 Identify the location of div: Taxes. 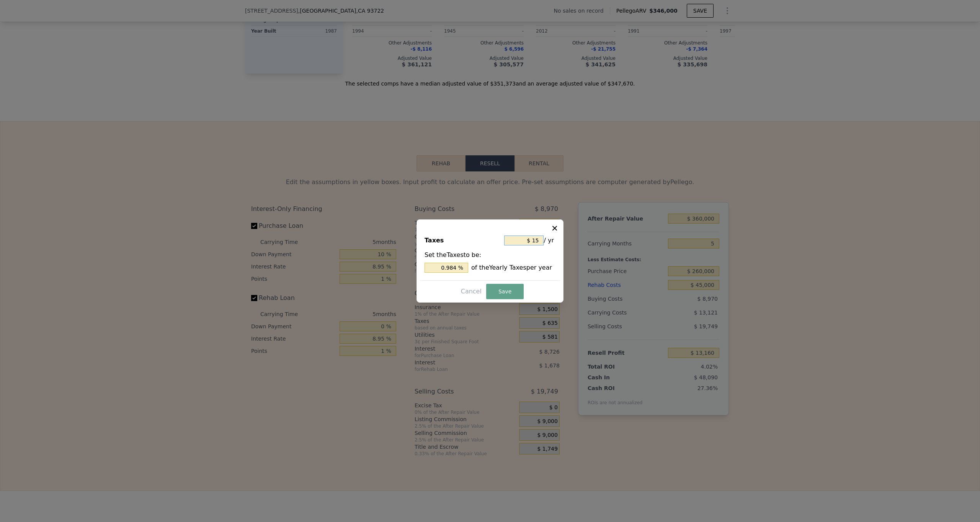
(463, 240).